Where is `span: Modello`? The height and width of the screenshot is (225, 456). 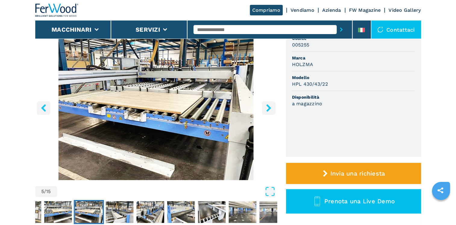 span: Modello is located at coordinates (353, 77).